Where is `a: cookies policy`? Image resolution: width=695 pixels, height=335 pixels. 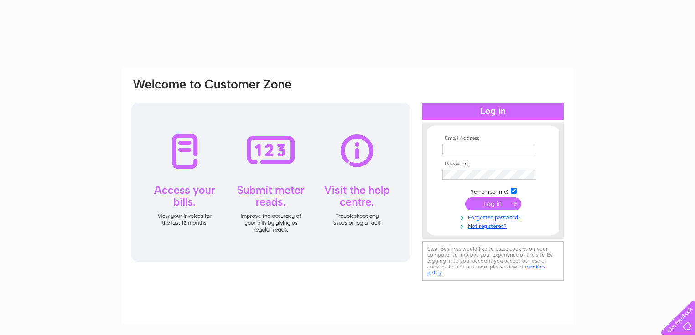
a: cookies policy is located at coordinates (486, 270).